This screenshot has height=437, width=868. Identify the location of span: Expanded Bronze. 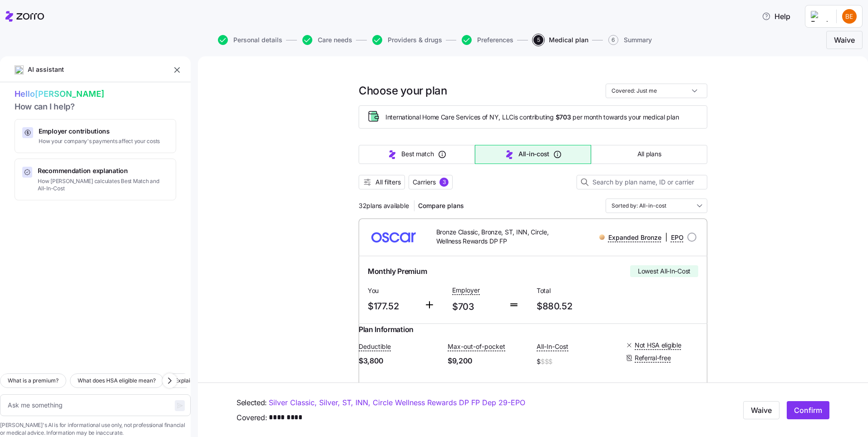
(635, 238).